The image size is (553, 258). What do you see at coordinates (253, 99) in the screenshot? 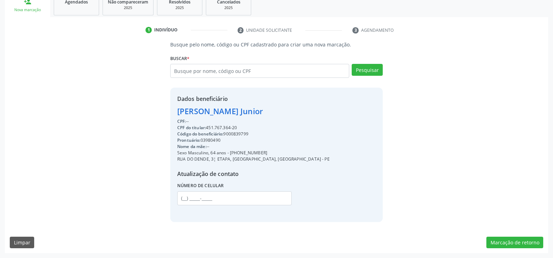
I see `div: Dados beneficiário` at bounding box center [253, 99].